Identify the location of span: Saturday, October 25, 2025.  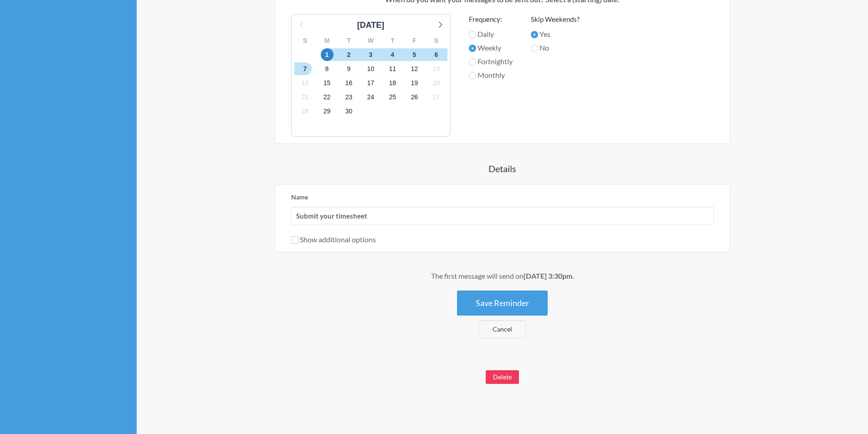
(393, 98).